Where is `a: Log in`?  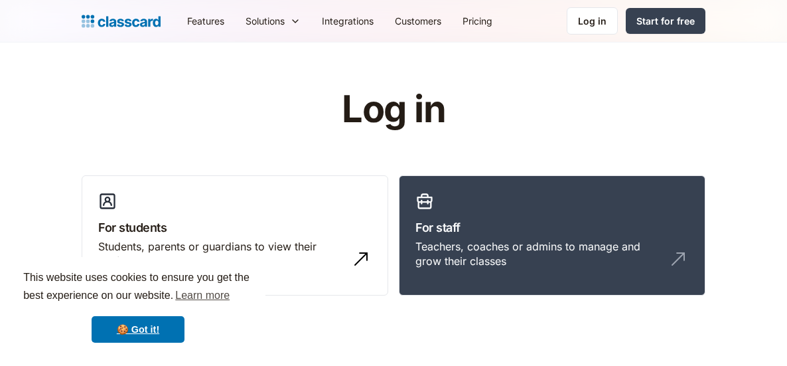
a: Log in is located at coordinates (592, 21).